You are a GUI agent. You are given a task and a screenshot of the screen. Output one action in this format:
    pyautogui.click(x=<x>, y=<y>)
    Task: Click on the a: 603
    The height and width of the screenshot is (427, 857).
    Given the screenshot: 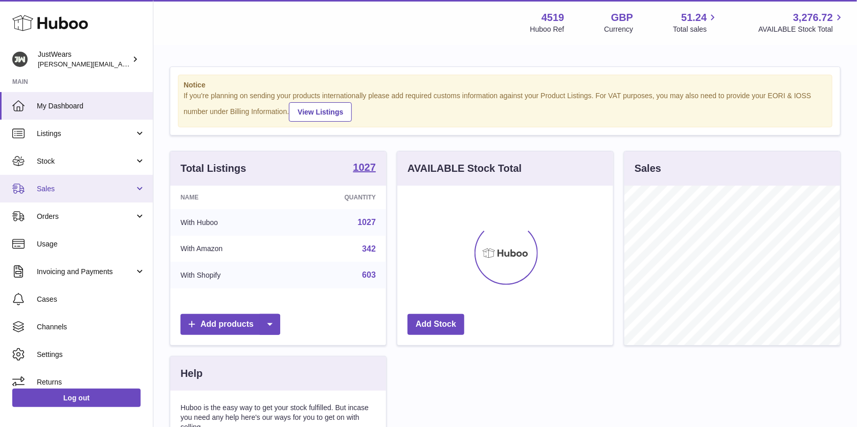 What is the action you would take?
    pyautogui.click(x=369, y=275)
    